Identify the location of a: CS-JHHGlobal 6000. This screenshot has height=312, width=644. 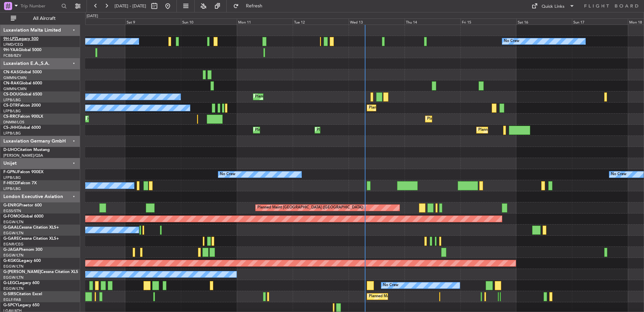
(22, 128).